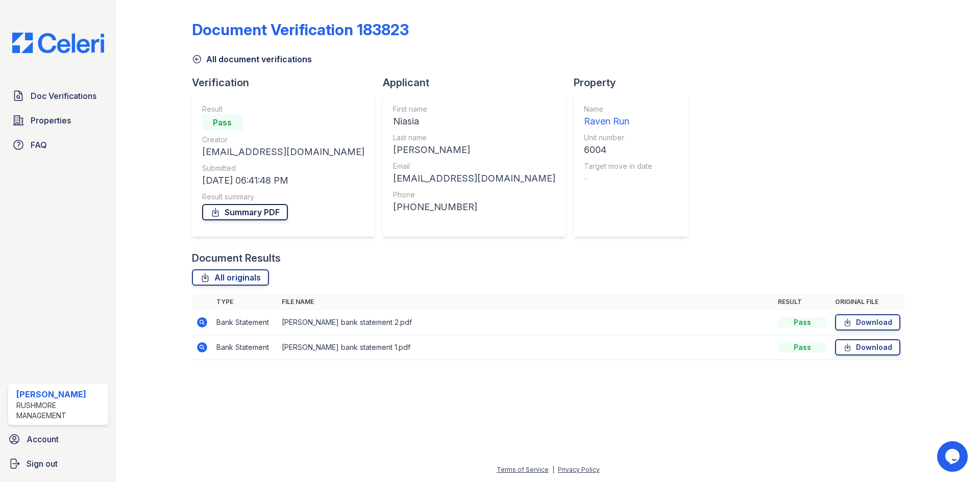  Describe the element at coordinates (42, 439) in the screenshot. I see `span: Account` at that location.